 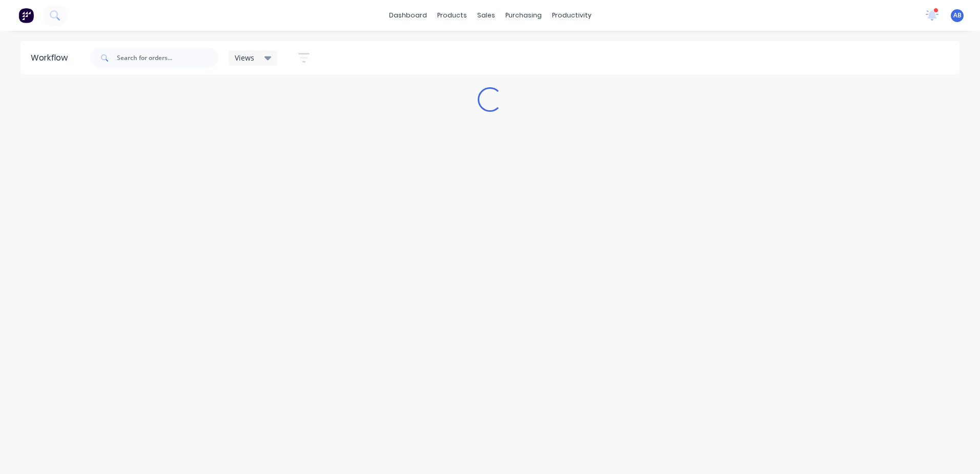 What do you see at coordinates (958, 15) in the screenshot?
I see `span: AB` at bounding box center [958, 15].